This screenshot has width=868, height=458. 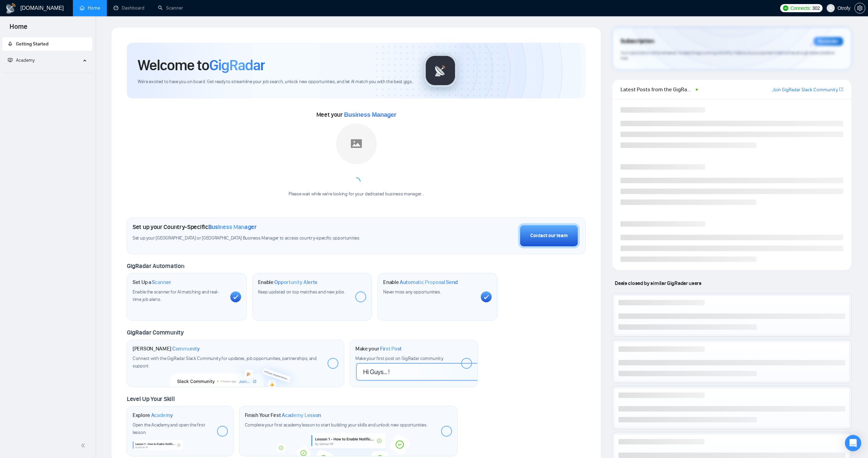 What do you see at coordinates (860, 8) in the screenshot?
I see `span: setting` at bounding box center [860, 8].